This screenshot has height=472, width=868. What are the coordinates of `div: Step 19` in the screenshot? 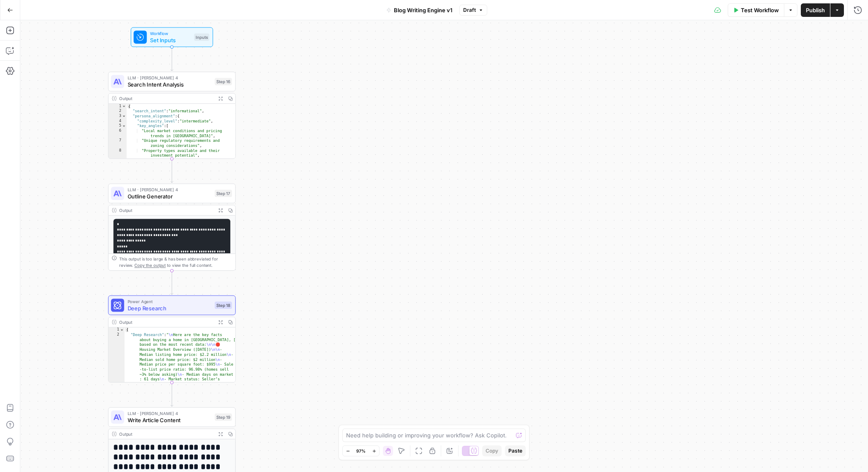 It's located at (224, 418).